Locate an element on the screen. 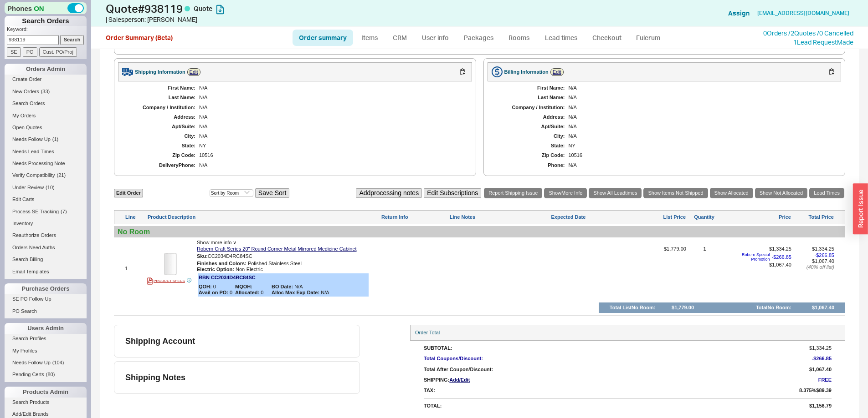 The width and height of the screenshot is (868, 418). span: CC2034D4RC84SC is located at coordinates (230, 256).